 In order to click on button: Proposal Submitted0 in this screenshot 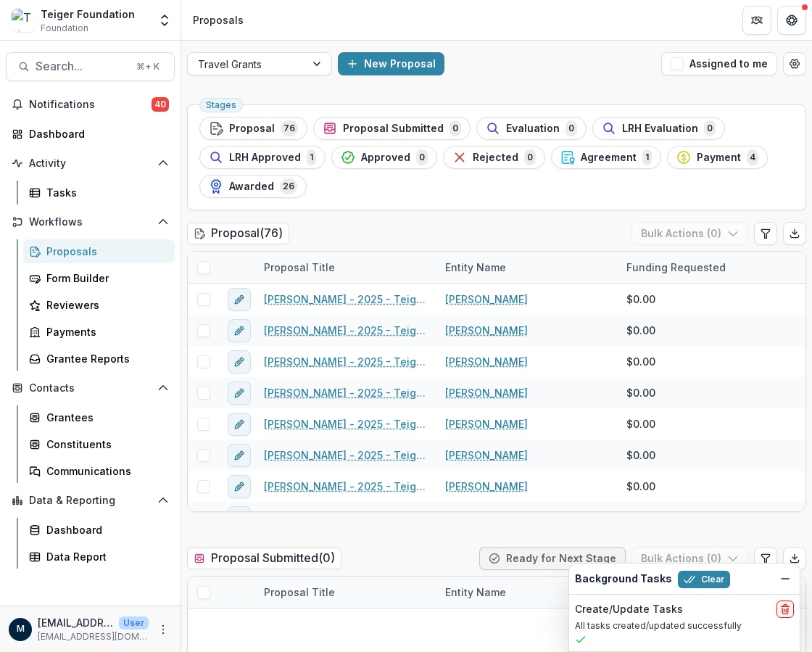, I will do `click(392, 128)`.